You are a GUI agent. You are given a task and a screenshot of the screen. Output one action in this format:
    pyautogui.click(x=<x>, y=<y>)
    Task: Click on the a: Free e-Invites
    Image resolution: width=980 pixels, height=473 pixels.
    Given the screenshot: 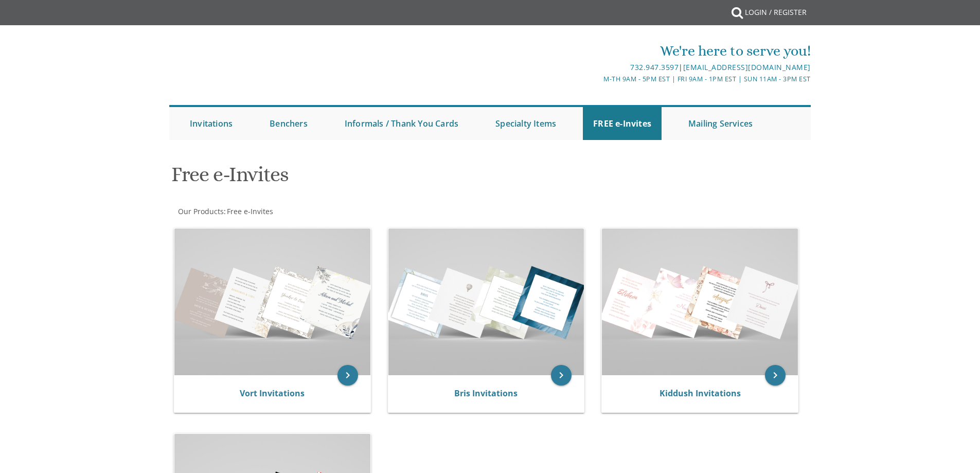 What is the action you would take?
    pyautogui.click(x=250, y=211)
    